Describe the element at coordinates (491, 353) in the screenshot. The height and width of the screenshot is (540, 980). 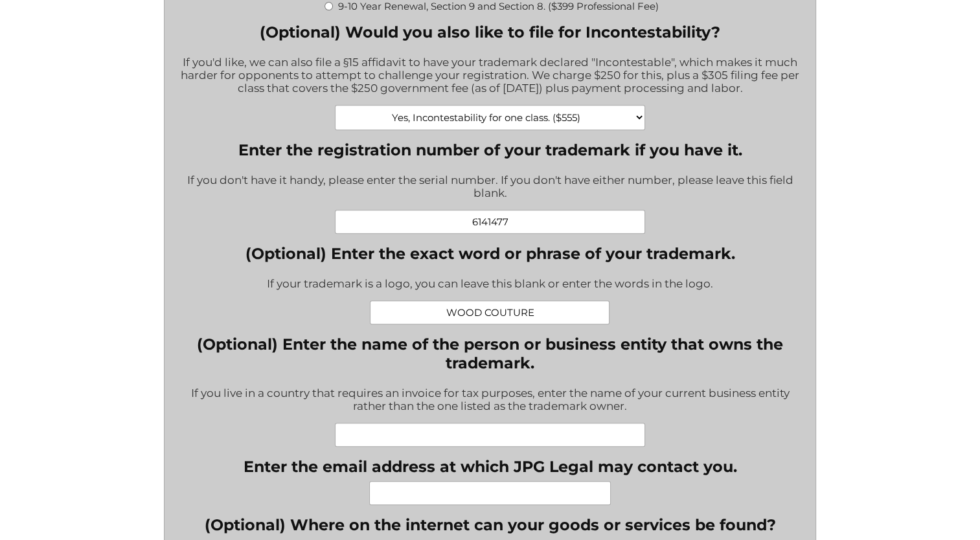
I see `label: (Optional) Enter the name of the person or business entity that owns the trademark.` at that location.